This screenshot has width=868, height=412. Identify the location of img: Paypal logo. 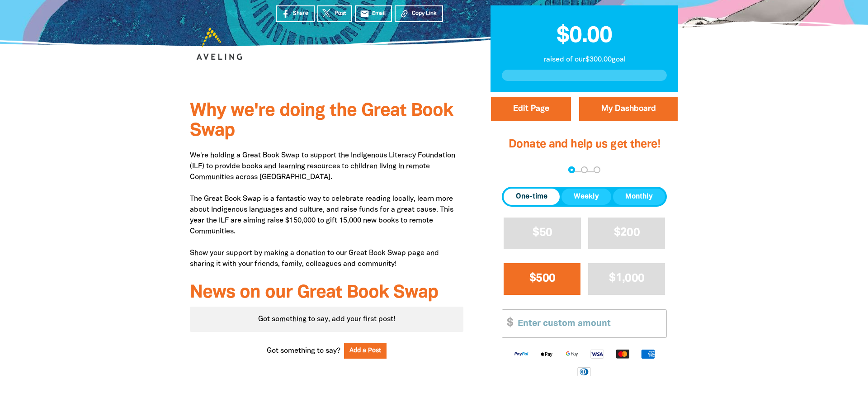
(521, 354).